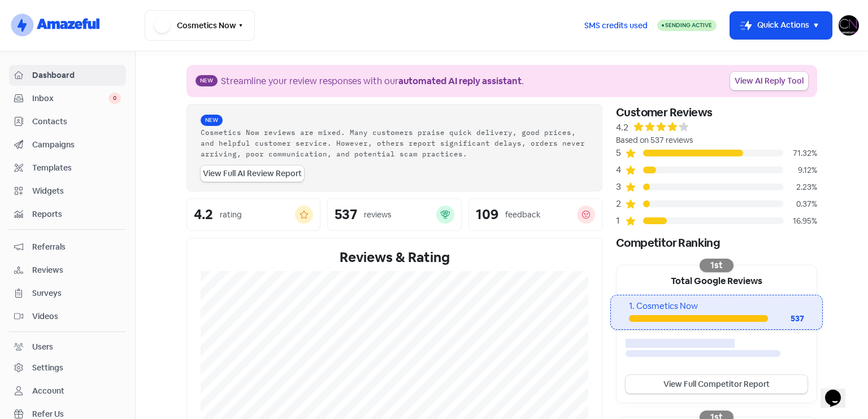  What do you see at coordinates (800, 221) in the screenshot?
I see `div: 16.95%` at bounding box center [800, 221].